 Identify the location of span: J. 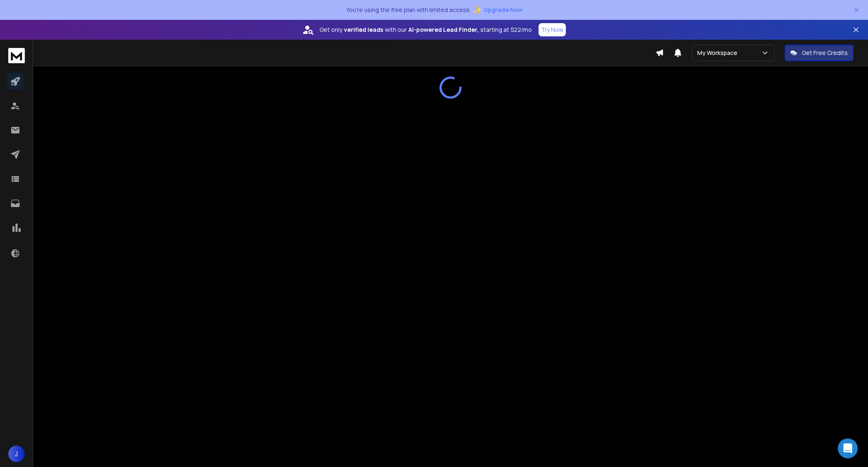
(17, 454).